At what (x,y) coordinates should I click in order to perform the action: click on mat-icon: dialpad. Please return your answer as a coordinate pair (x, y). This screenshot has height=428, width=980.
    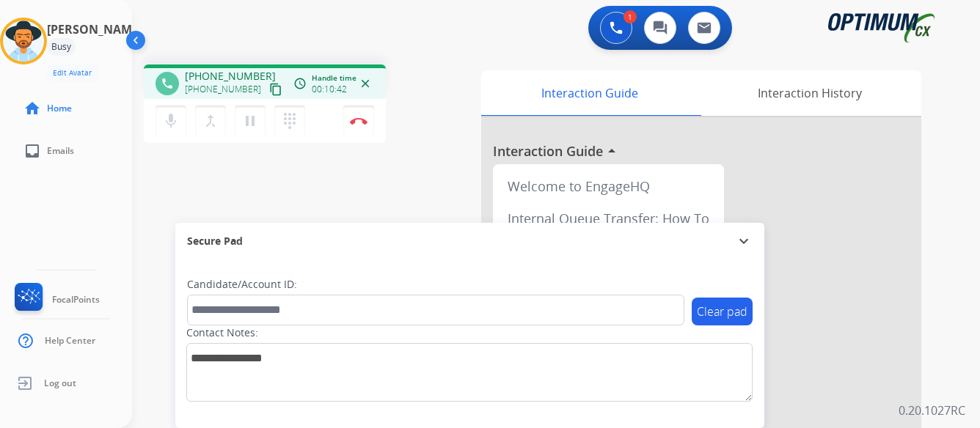
    Looking at the image, I should click on (290, 121).